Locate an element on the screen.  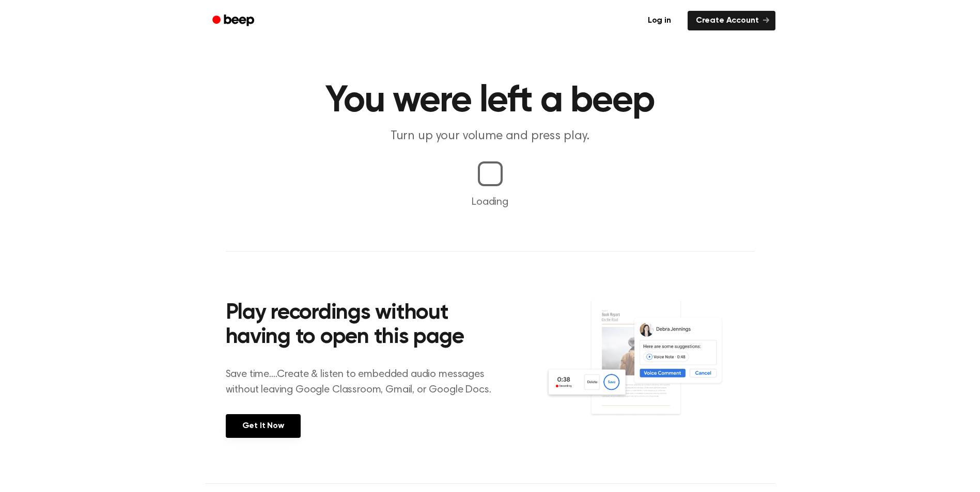
img: Voice Comments on Docs and Recording Widget is located at coordinates (649, 368).